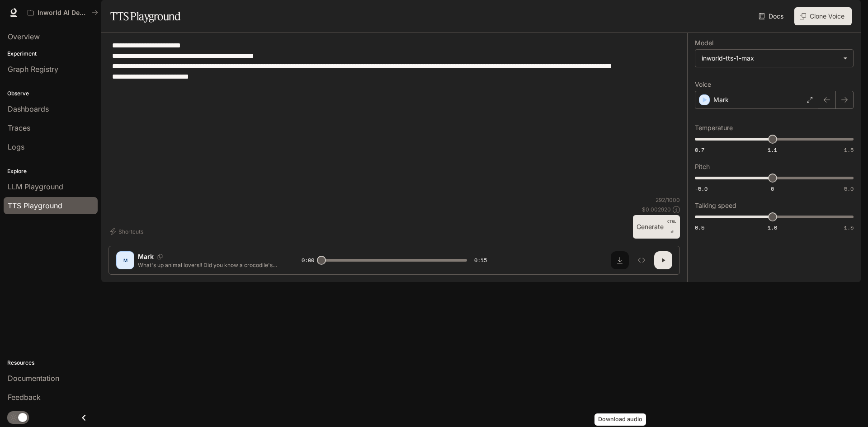 This screenshot has width=868, height=427. Describe the element at coordinates (701, 188) in the screenshot. I see `span: -5.0` at that location.